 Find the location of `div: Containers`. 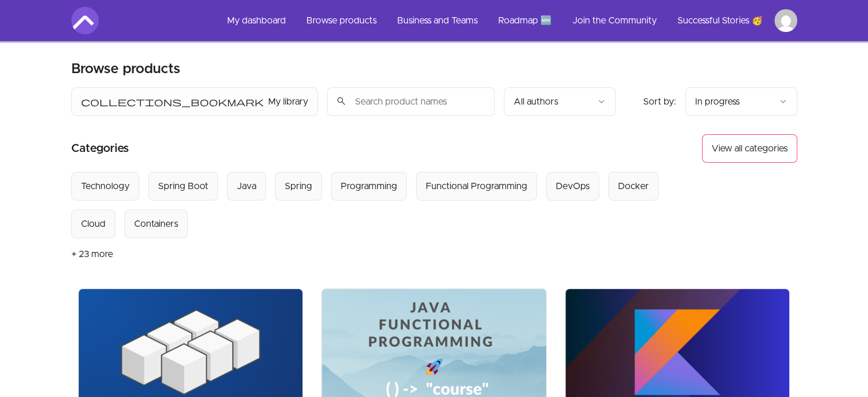

div: Containers is located at coordinates (156, 224).